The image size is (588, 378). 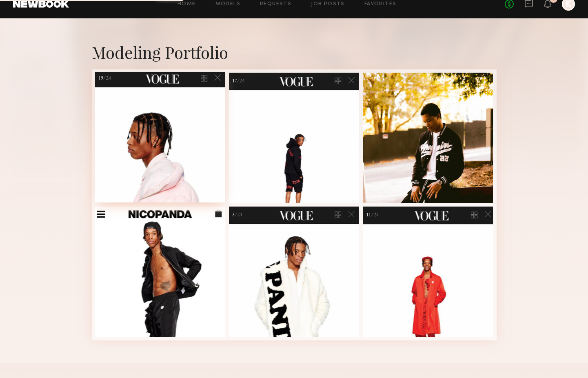 What do you see at coordinates (228, 4) in the screenshot?
I see `a: Models` at bounding box center [228, 4].